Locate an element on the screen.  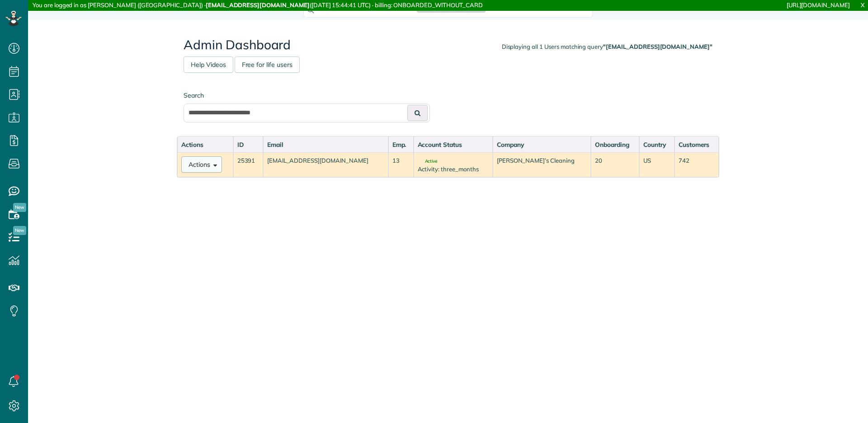
a: Free for life users is located at coordinates (267, 65).